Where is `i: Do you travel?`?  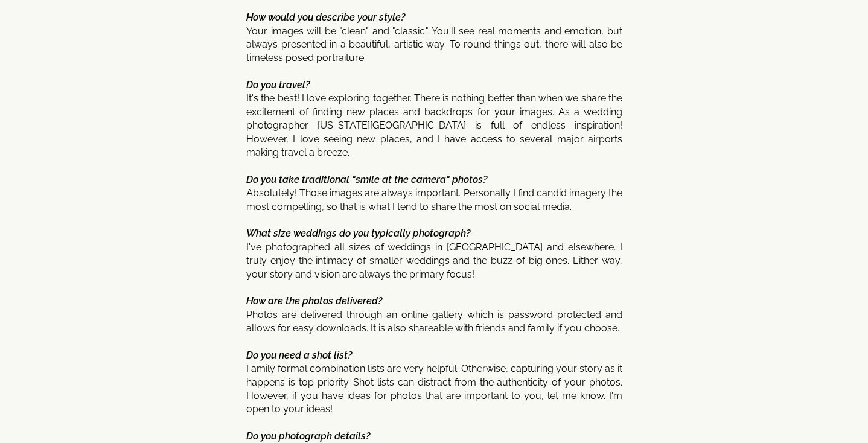
i: Do you travel? is located at coordinates (277, 85).